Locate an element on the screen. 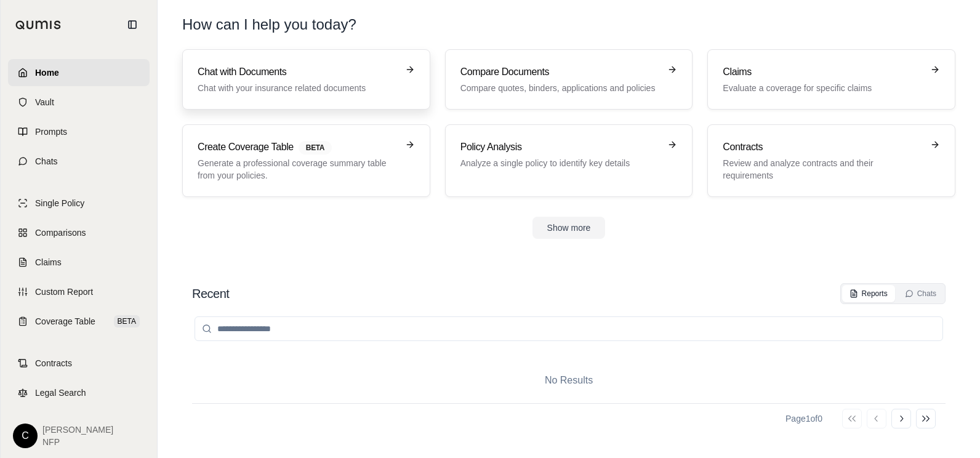 The image size is (980, 458). p: Generate a professional coverage summary table from your policies. is located at coordinates (298, 169).